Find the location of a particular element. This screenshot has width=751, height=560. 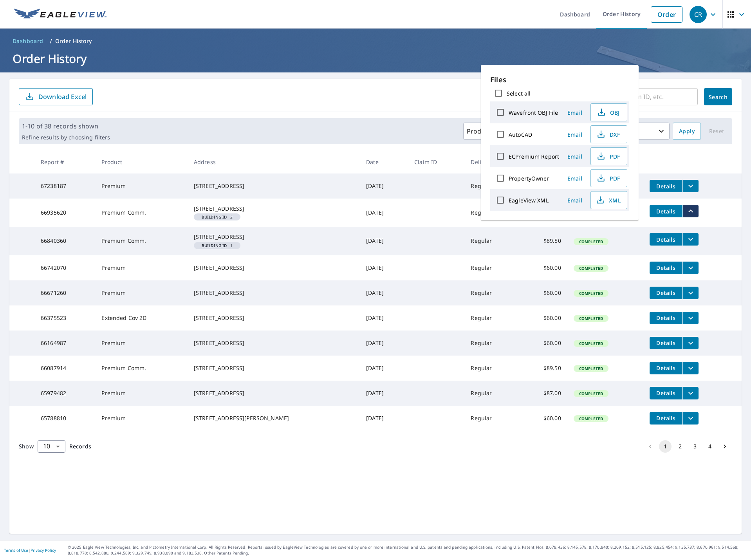

a: Order is located at coordinates (666, 14).